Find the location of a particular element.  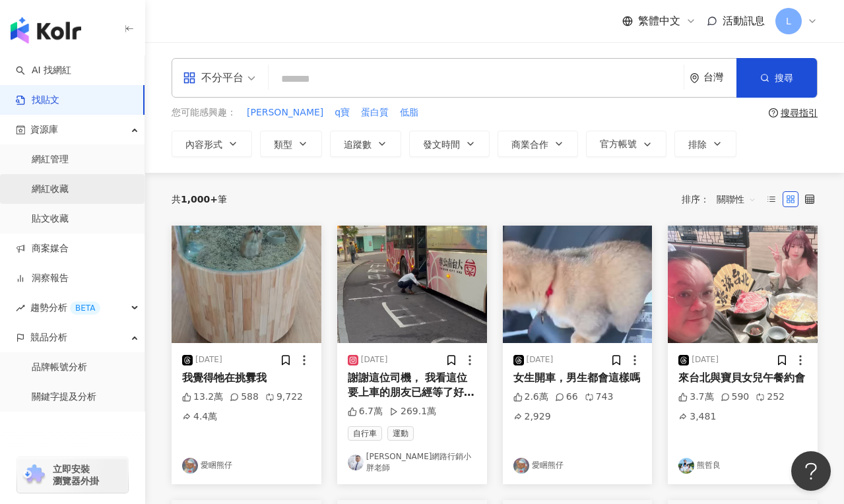

div: 不分平台 is located at coordinates (214, 78).